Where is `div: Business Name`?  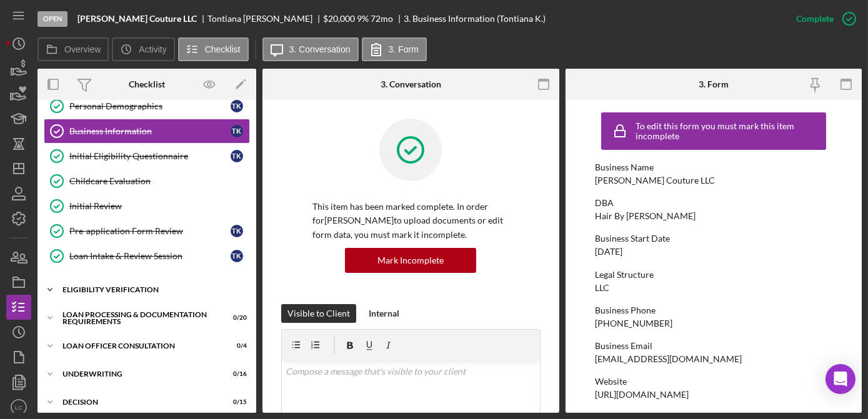 div: Business Name is located at coordinates (714, 167).